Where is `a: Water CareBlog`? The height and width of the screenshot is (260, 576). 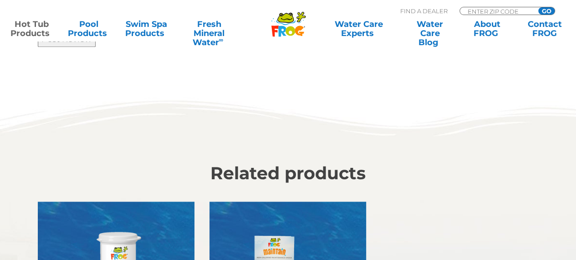
a: Water CareBlog is located at coordinates (430, 29).